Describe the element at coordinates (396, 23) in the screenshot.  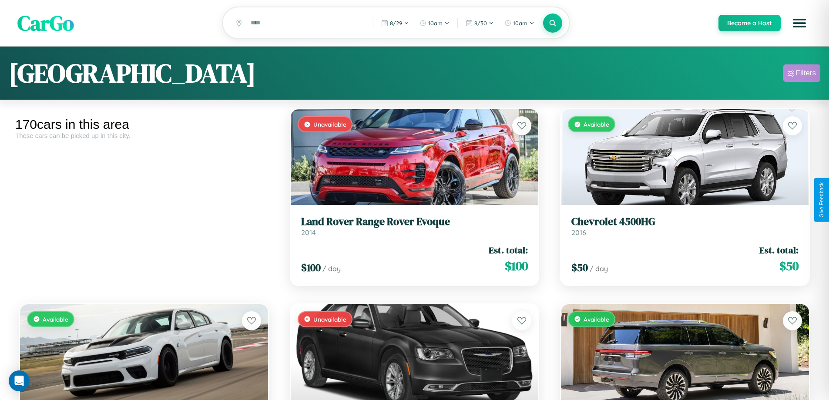
I see `span: 8 / 29` at that location.